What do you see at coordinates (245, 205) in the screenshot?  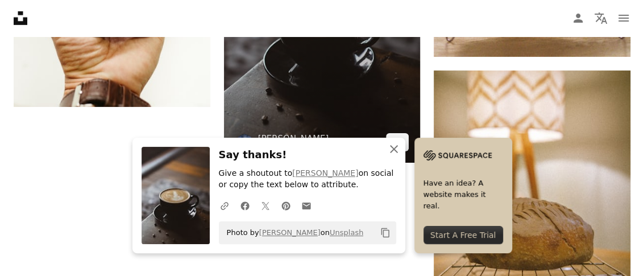 I see `a: Share on Facebook` at bounding box center [245, 205].